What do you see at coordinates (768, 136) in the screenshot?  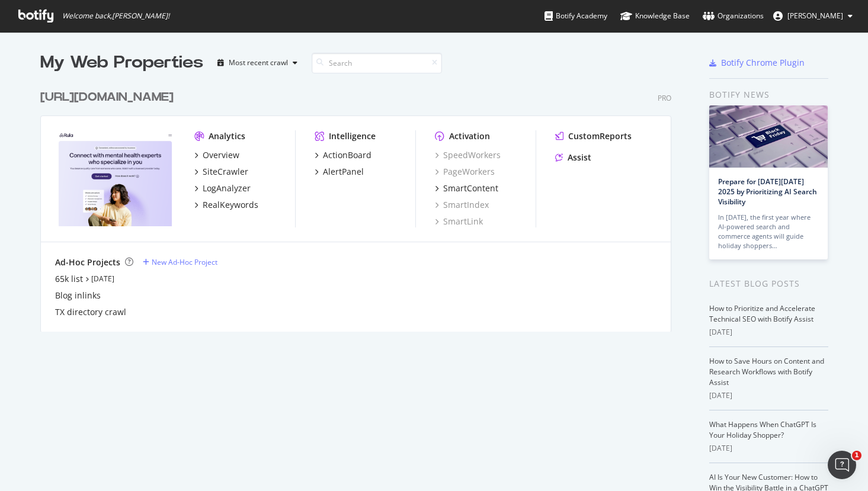 I see `img: Prepare for Black Friday 2025 by Prioritizing AI Search Visibility` at bounding box center [768, 136].